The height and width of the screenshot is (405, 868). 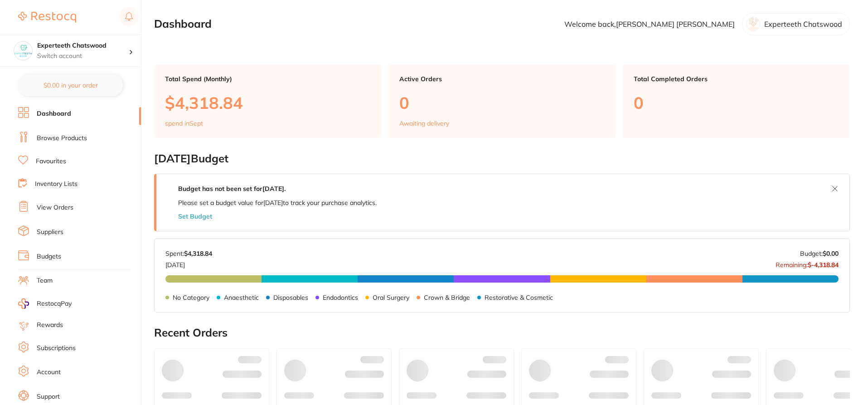 What do you see at coordinates (47, 18) in the screenshot?
I see `img: Restocq Logo` at bounding box center [47, 18].